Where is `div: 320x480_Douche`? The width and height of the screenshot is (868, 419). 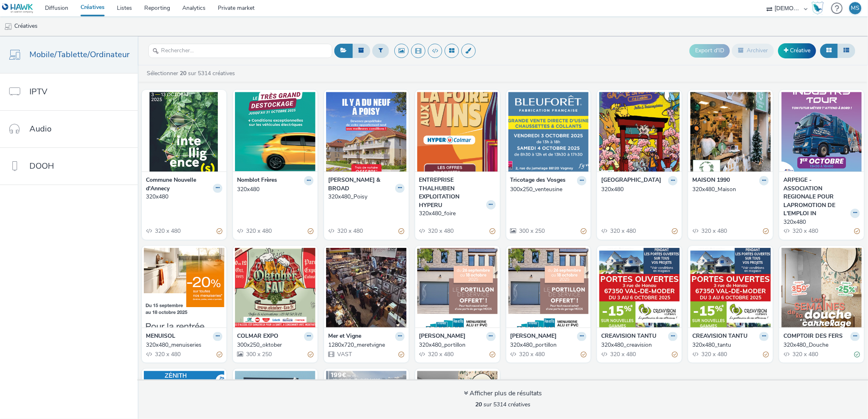 div: 320x480_Douche is located at coordinates (819, 345).